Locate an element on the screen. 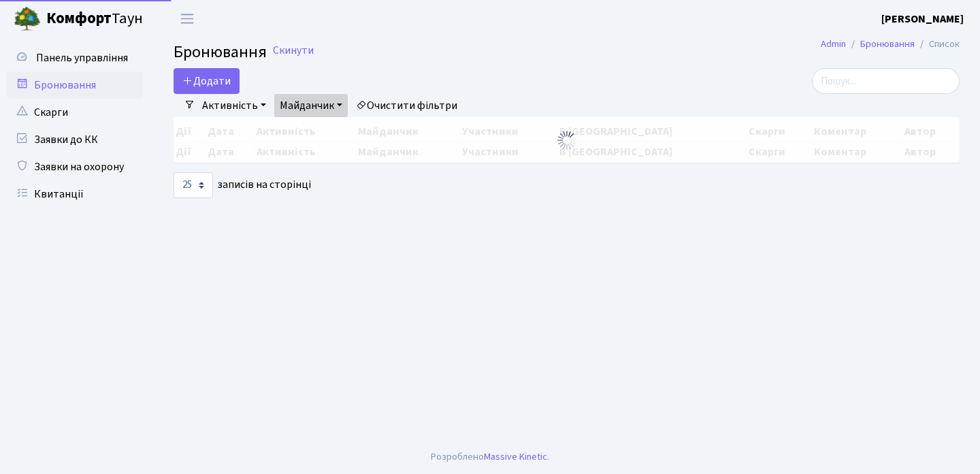  a: Admin is located at coordinates (833, 44).